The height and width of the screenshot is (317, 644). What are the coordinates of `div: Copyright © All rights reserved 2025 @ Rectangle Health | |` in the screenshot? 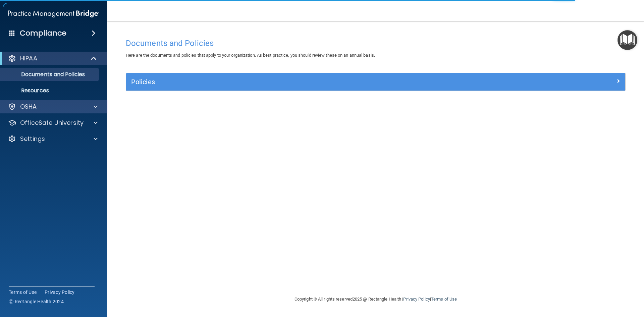 It's located at (376, 299).